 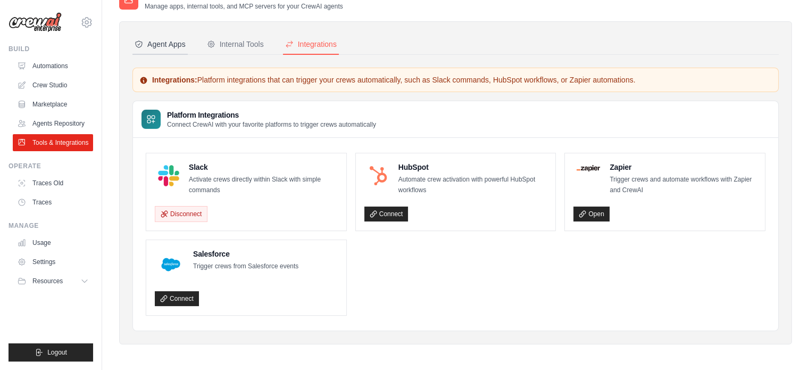 What do you see at coordinates (473, 185) in the screenshot?
I see `p: Automate crew activation with powerful HubSpot workflows` at bounding box center [473, 185].